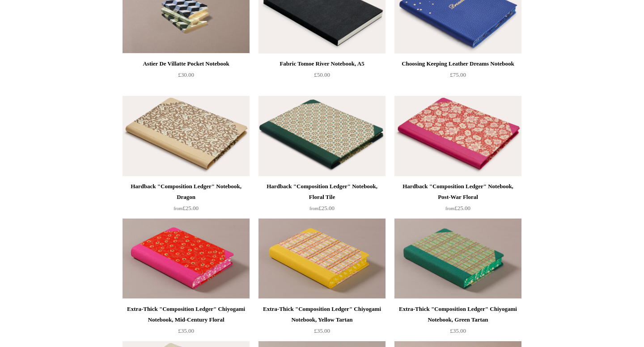 This screenshot has width=644, height=347. I want to click on img: Extra-Thick "Composition Ledger" Chiyogami Notebook, Green Tartan, so click(458, 259).